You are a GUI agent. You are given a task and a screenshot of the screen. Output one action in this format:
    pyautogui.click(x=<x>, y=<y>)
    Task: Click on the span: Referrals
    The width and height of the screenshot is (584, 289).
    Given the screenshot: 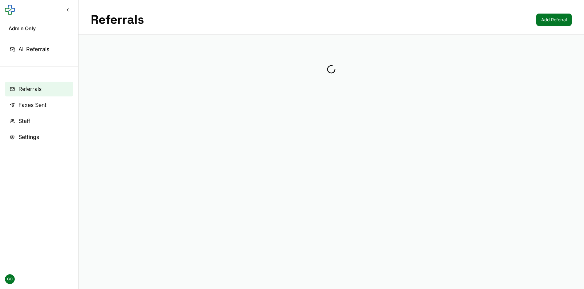 What is the action you would take?
    pyautogui.click(x=30, y=89)
    